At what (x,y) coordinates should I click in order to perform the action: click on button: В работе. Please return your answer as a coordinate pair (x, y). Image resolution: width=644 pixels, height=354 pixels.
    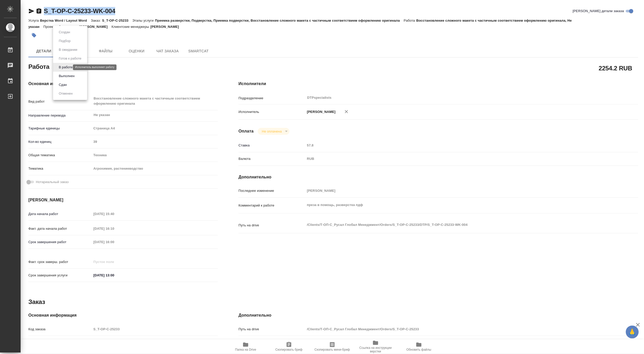
    Looking at the image, I should click on (66, 67).